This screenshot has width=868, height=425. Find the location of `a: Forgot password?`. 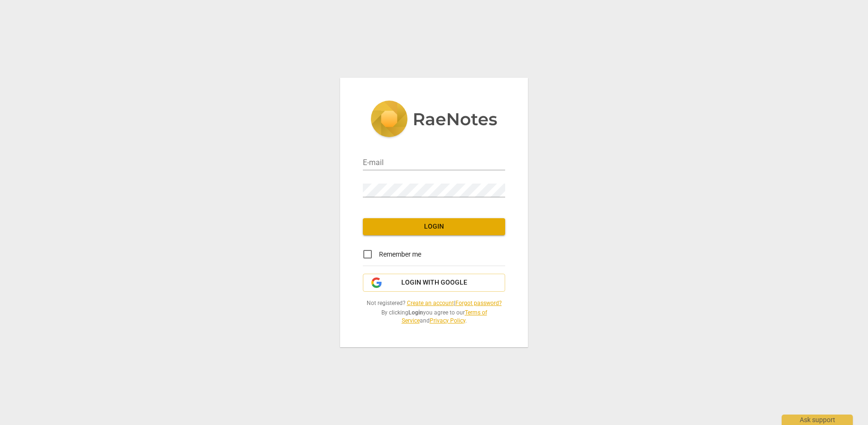

a: Forgot password? is located at coordinates (479, 303).